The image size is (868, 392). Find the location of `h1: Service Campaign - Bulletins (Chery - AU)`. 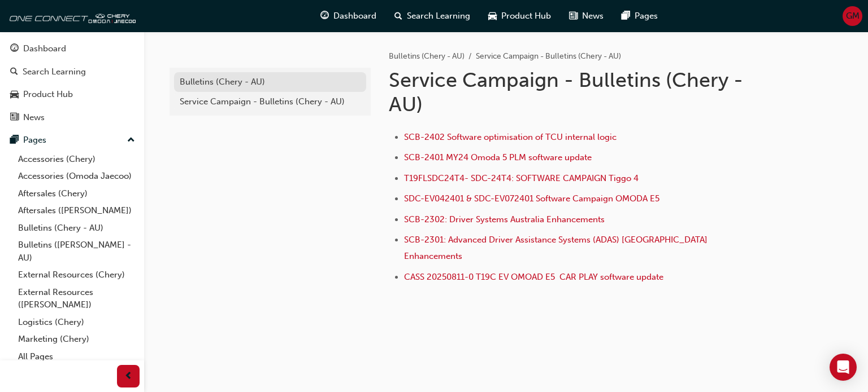

h1: Service Campaign - Bulletins (Chery - AU) is located at coordinates (574, 92).